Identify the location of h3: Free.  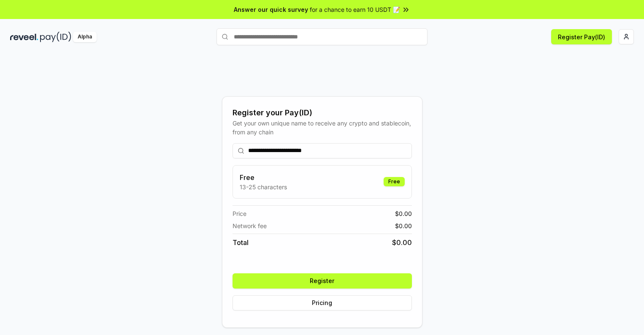
(263, 177).